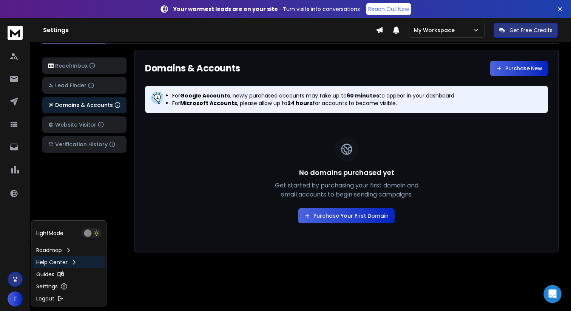 This screenshot has width=571, height=311. What do you see at coordinates (84, 144) in the screenshot?
I see `button: Verification History` at bounding box center [84, 144].